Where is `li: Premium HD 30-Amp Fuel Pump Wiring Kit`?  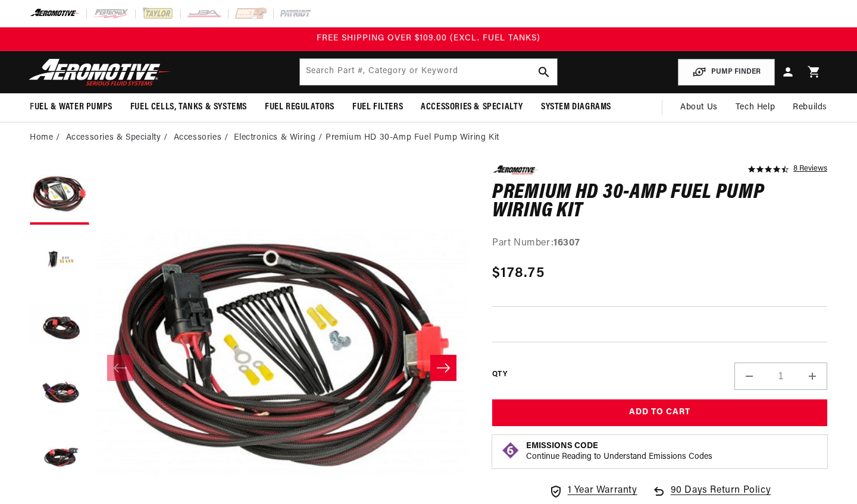 li: Premium HD 30-Amp Fuel Pump Wiring Kit is located at coordinates (413, 137).